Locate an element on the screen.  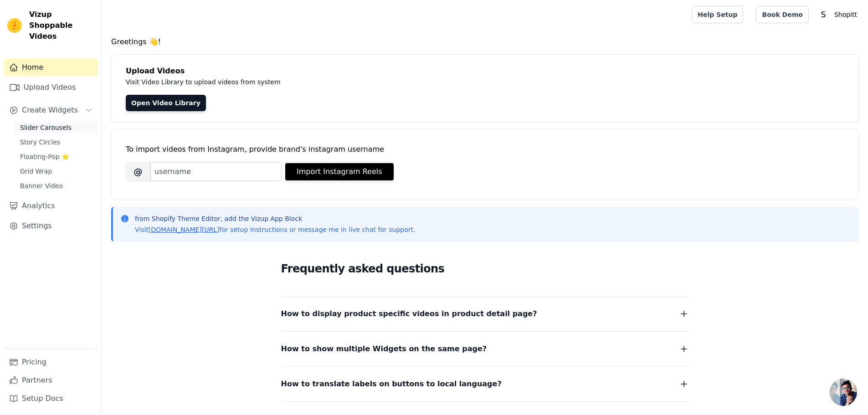
a: Home is located at coordinates (50, 67).